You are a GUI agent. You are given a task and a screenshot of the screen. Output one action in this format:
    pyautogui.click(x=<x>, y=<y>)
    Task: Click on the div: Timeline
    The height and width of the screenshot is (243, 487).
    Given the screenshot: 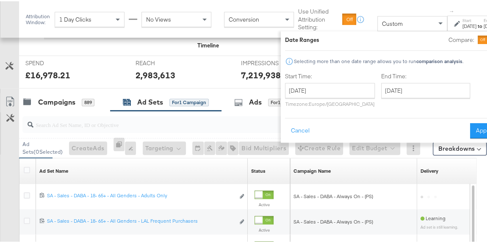 What is the action you would take?
    pyautogui.click(x=208, y=44)
    